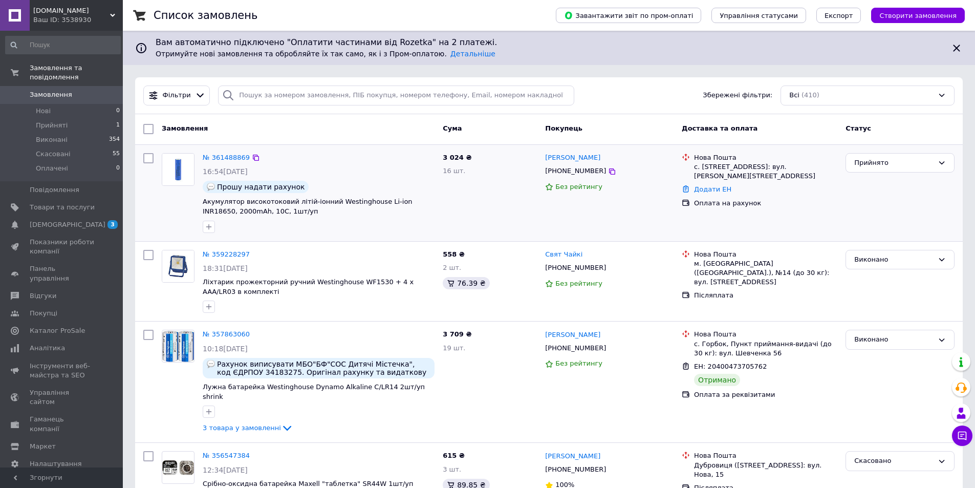 The image size is (975, 488). Describe the element at coordinates (628, 15) in the screenshot. I see `span: Завантажити звіт по пром-оплаті` at that location.